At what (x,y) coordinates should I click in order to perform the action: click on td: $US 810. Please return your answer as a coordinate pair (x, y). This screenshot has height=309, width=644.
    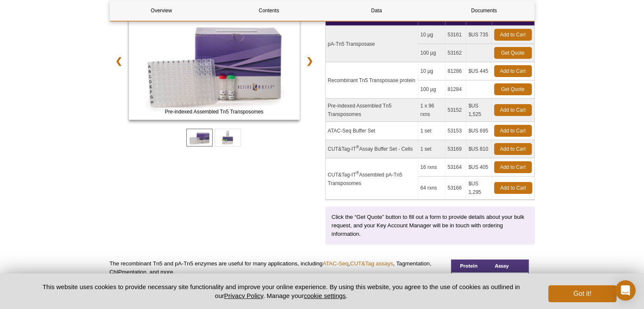
    Looking at the image, I should click on (479, 149).